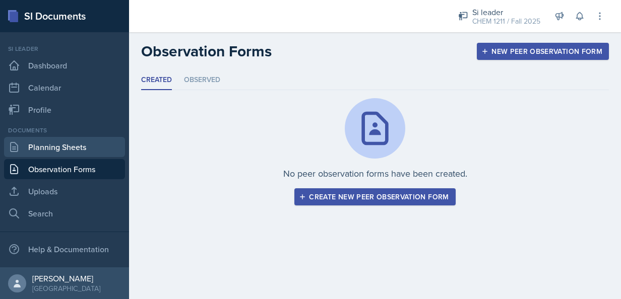 The width and height of the screenshot is (621, 299). Describe the element at coordinates (374, 197) in the screenshot. I see `div: Create new peer observation form` at that location.